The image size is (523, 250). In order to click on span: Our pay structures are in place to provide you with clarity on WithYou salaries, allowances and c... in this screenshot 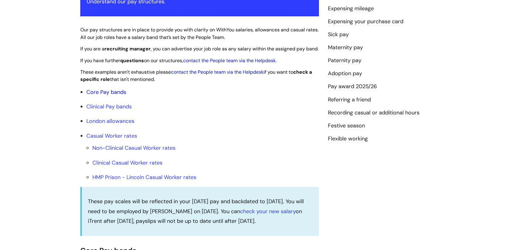, I will do `click(199, 34)`.